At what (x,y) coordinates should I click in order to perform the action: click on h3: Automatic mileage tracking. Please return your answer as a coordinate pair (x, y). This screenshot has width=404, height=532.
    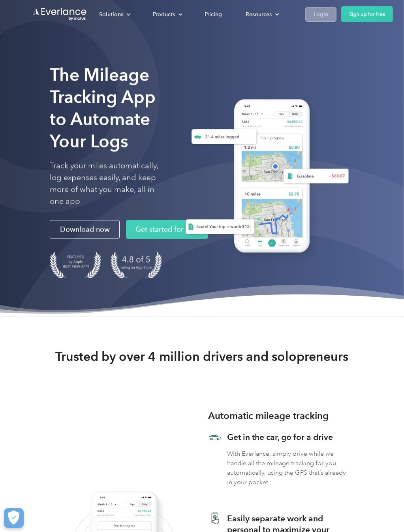
    Looking at the image, I should click on (269, 416).